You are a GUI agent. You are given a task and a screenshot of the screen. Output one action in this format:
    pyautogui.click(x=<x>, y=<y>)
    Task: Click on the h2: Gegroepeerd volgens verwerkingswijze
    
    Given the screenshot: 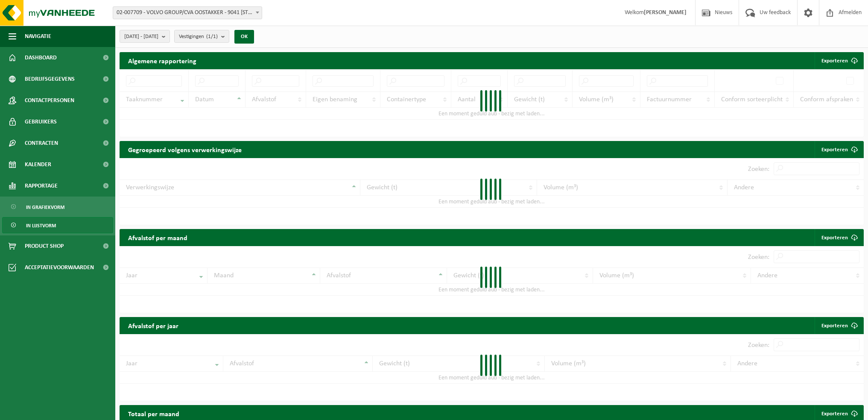 What is the action you would take?
    pyautogui.click(x=185, y=149)
    